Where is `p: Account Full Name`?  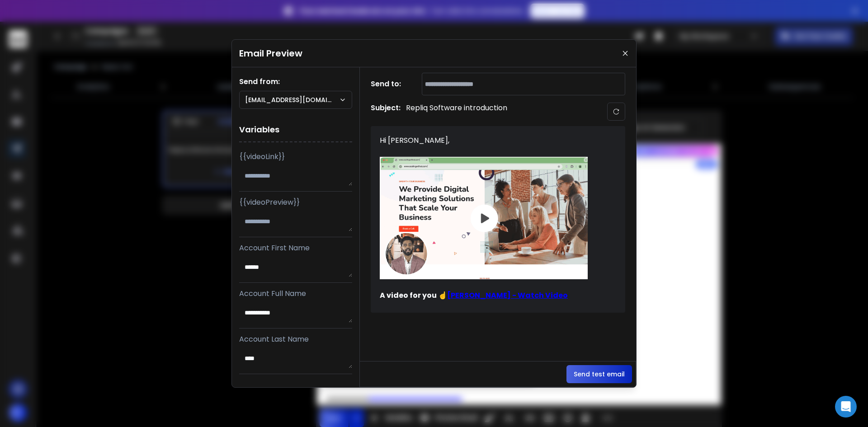
p: Account Full Name is located at coordinates (296, 294).